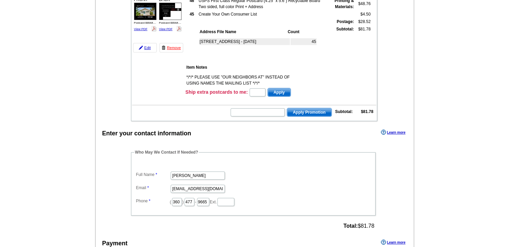 This screenshot has width=515, height=247. I want to click on strong: 45, so click(192, 14).